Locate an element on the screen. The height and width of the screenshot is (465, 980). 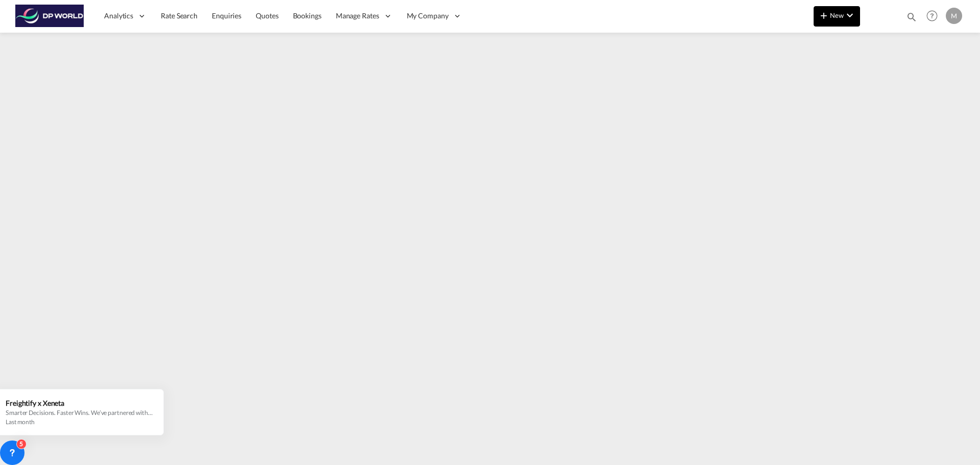
img: c08ca190194411f088ed0f3ba295208c.png is located at coordinates (50, 16).